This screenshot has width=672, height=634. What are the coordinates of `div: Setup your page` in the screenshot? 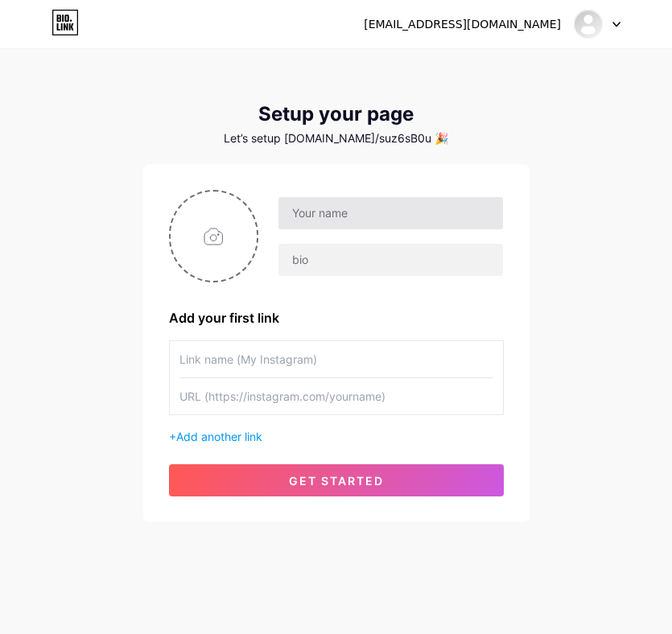 It's located at (336, 114).